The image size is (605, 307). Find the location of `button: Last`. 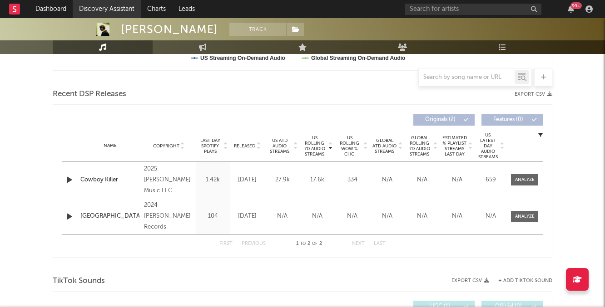

button: Last is located at coordinates (380, 244).